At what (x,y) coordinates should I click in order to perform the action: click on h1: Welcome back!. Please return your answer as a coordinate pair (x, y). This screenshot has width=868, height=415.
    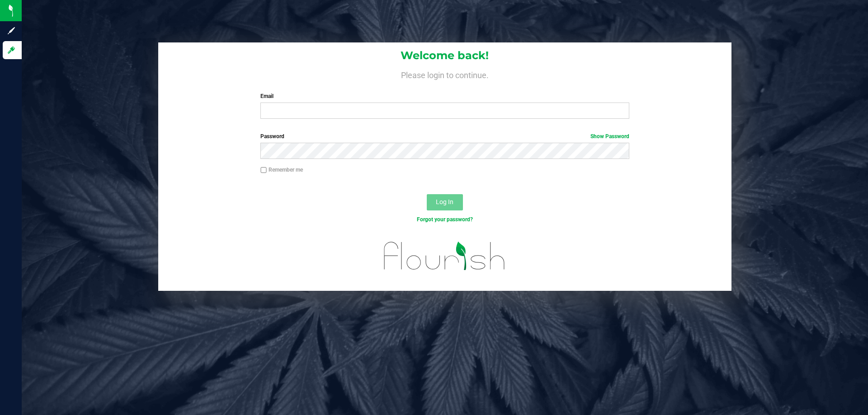
    Looking at the image, I should click on (445, 56).